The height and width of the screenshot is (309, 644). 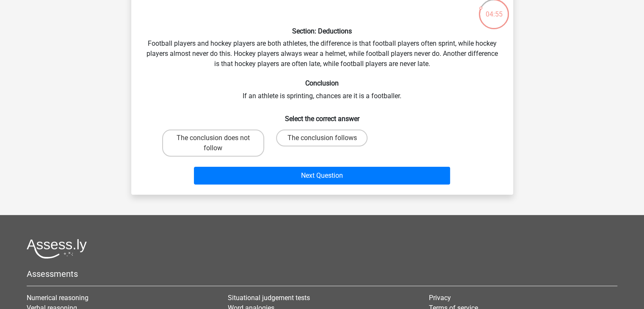 I want to click on h6: Select the correct answer, so click(x=322, y=115).